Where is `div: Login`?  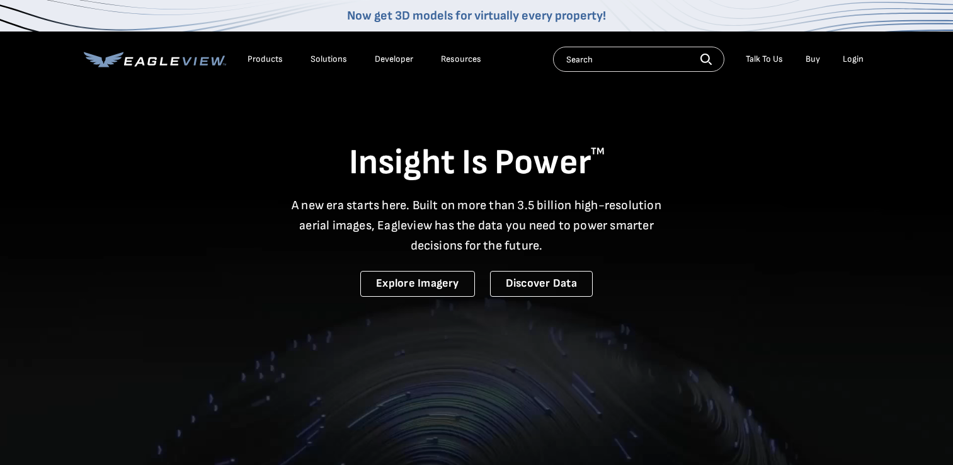 div: Login is located at coordinates (853, 59).